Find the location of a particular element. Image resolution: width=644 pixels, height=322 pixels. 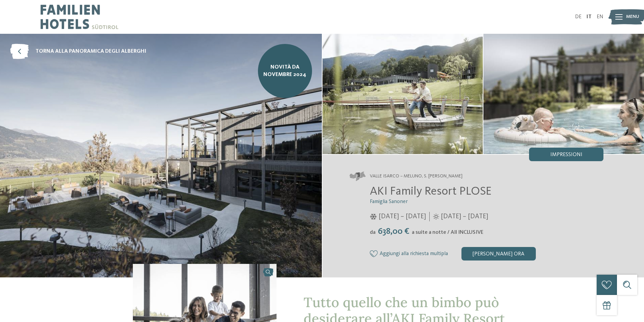

span: 638,00 € is located at coordinates (393, 231).